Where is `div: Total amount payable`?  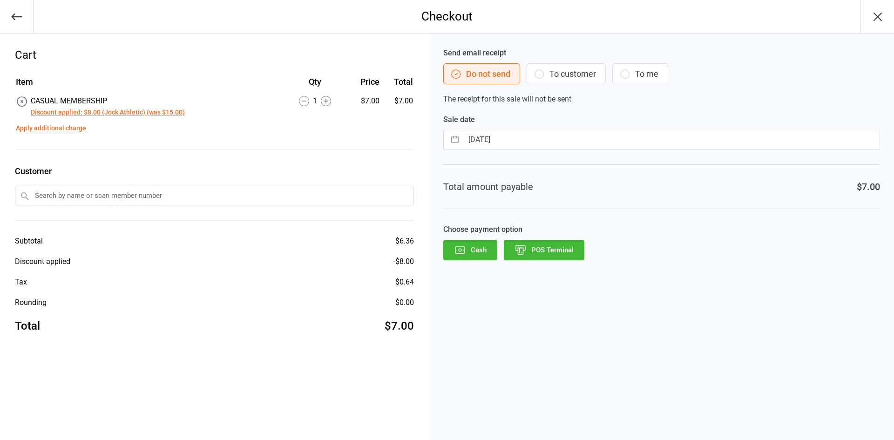 div: Total amount payable is located at coordinates (488, 187).